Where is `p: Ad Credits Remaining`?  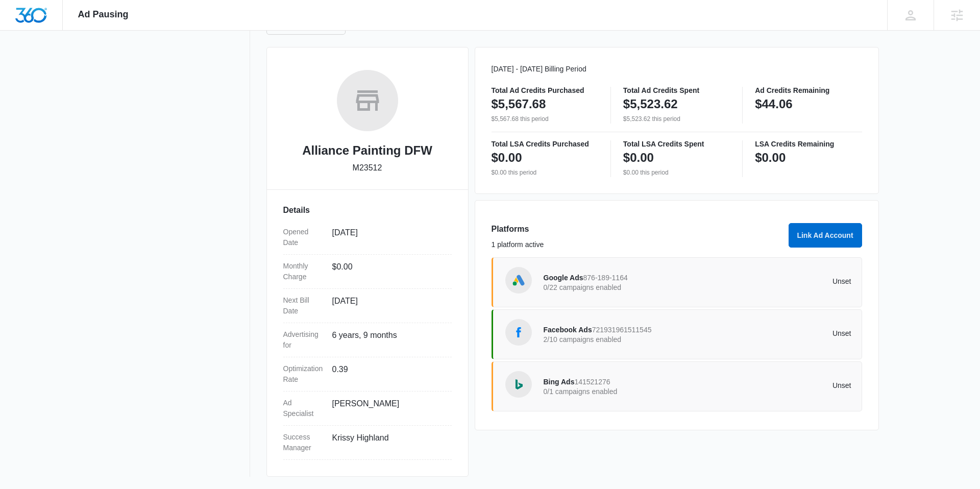 p: Ad Credits Remaining is located at coordinates (808, 90).